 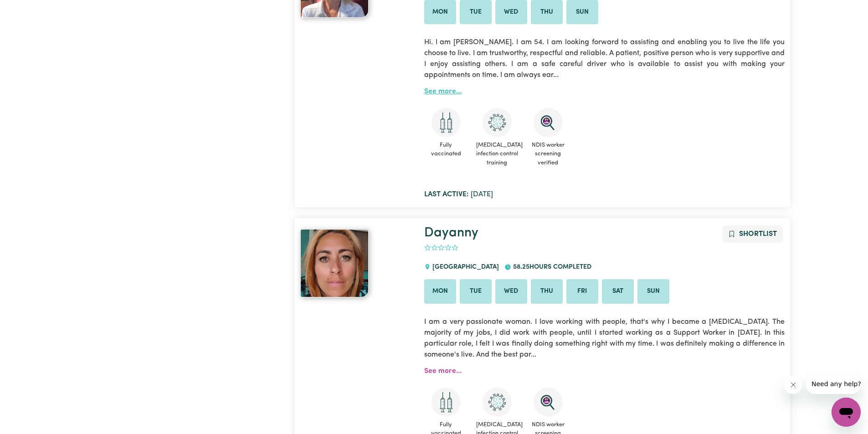 I want to click on li: Available on Thu, so click(x=546, y=292).